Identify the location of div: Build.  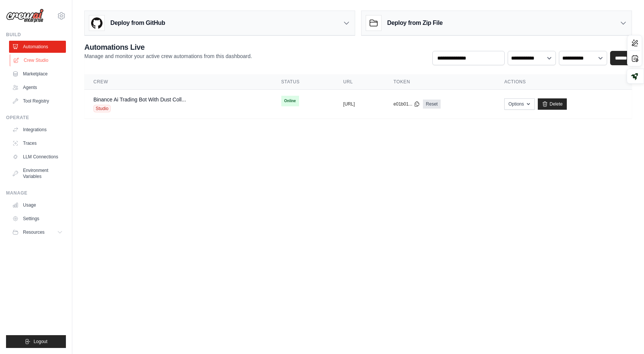
(36, 35).